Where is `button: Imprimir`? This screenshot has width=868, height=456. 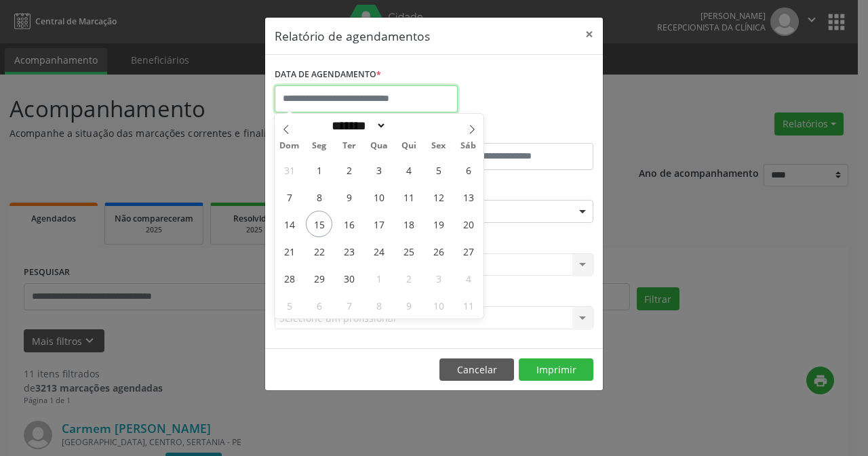
button: Imprimir is located at coordinates (556, 370).